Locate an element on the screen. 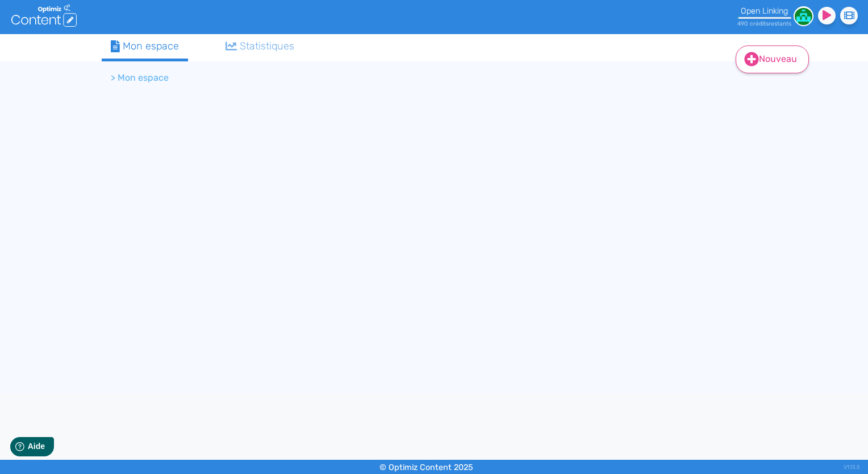 Image resolution: width=868 pixels, height=474 pixels. div: V1.13.5 is located at coordinates (851, 467).